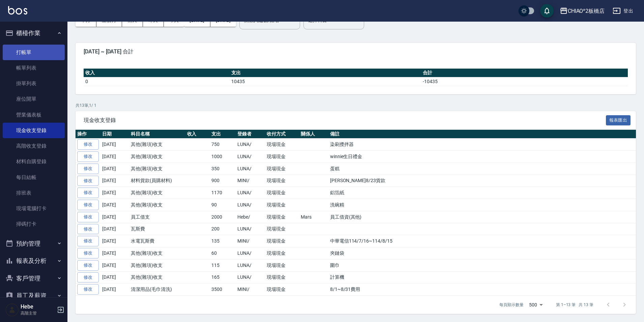 This screenshot has width=644, height=322. I want to click on button: 櫃檯作業, so click(34, 33).